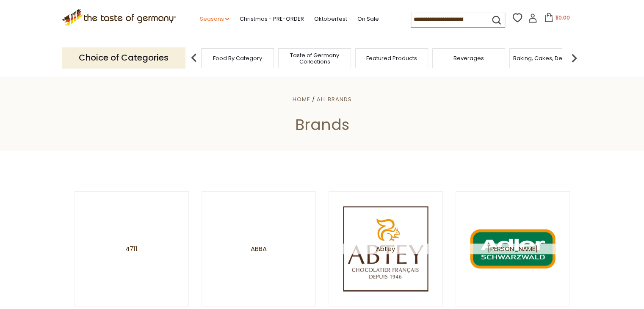  Describe the element at coordinates (271, 19) in the screenshot. I see `a: Christmas - PRE-ORDER` at that location.